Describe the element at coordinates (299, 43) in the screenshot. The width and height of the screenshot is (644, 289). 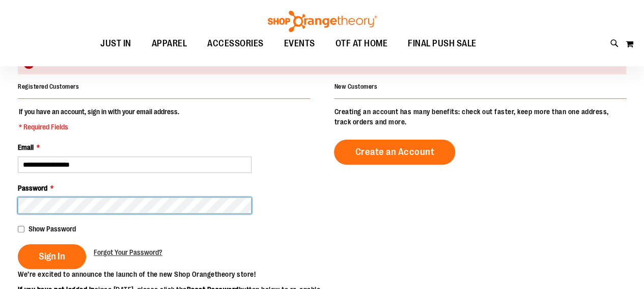
I see `span: EVENTS` at that location.